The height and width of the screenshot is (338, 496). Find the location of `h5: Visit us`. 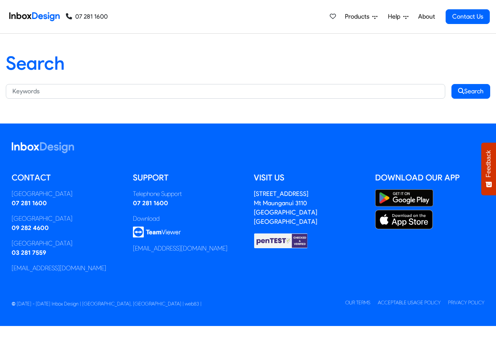

h5: Visit us is located at coordinates (309, 178).